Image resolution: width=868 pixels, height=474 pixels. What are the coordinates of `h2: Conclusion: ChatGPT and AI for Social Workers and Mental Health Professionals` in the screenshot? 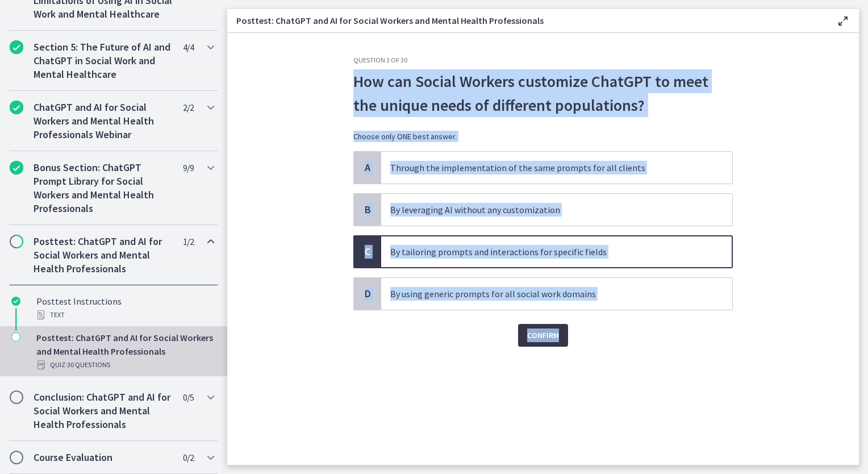 It's located at (103, 411).